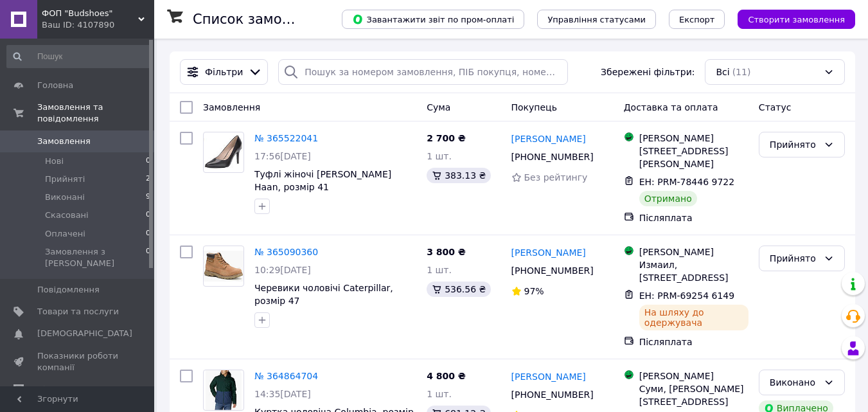 The image size is (868, 412). What do you see at coordinates (789, 18) in the screenshot?
I see `a: Створити замовлення` at bounding box center [789, 18].